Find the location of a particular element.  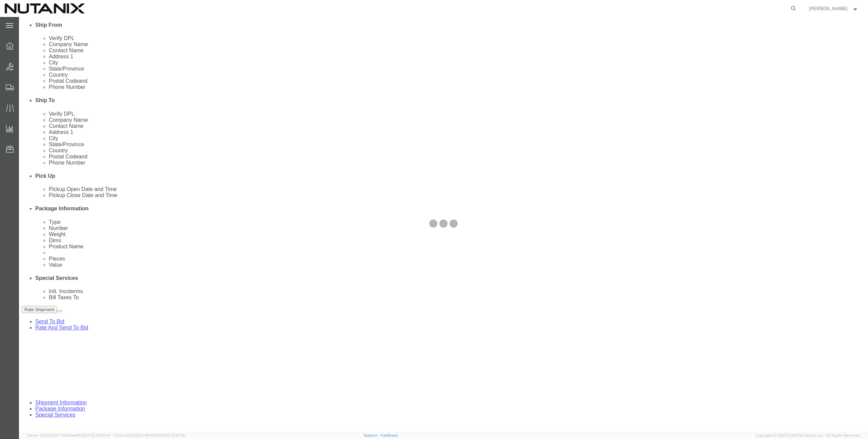

span: Server: 2025.20.0-710e05ee653 is located at coordinates (69, 436).